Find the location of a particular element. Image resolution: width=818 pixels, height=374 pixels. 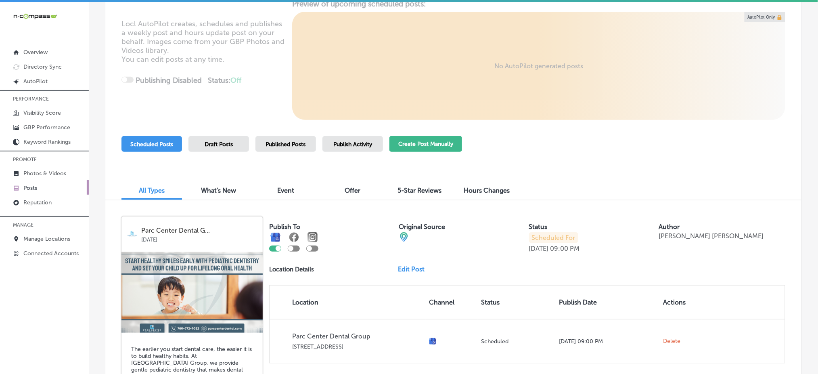

span: Offer is located at coordinates (353, 190).